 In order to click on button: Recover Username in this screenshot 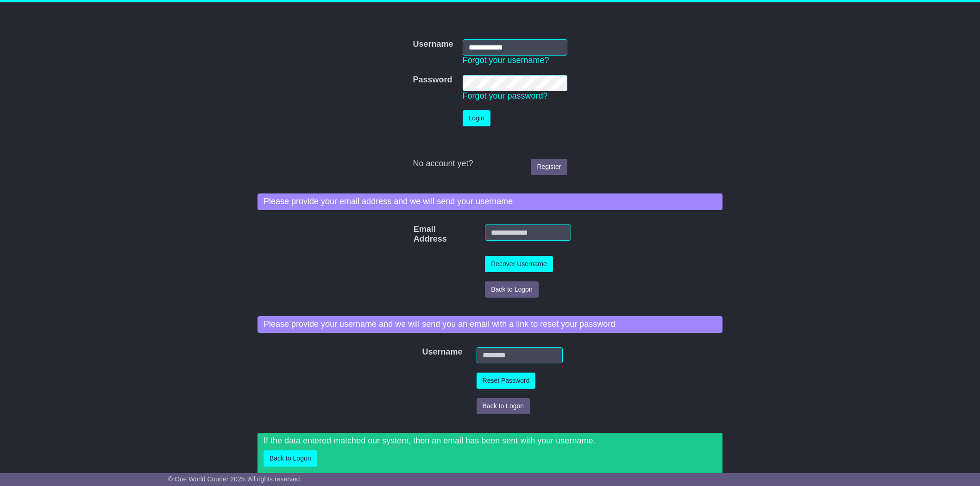, I will do `click(519, 264)`.